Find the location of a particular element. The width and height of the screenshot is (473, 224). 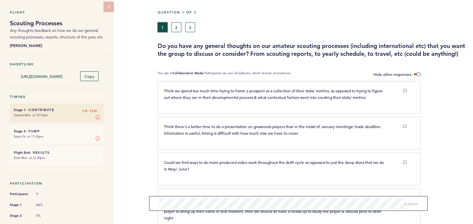

small: Stage 2 is located at coordinates (20, 131).